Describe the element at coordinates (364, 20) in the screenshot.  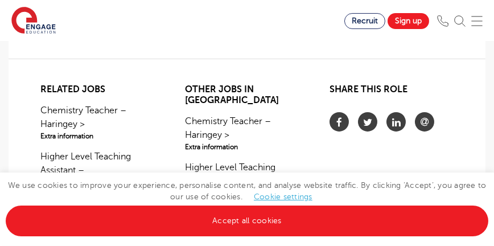
I see `span: Recruit` at that location.